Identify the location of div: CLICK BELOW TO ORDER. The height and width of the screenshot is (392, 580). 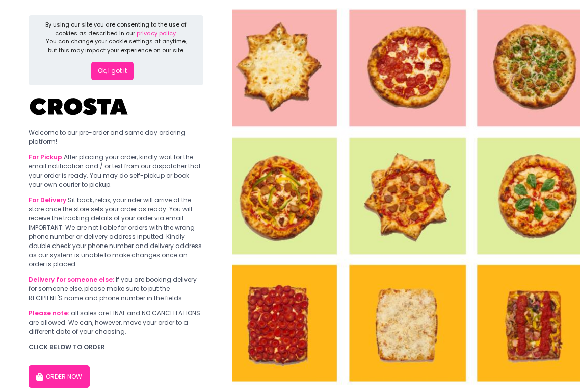
(116, 347).